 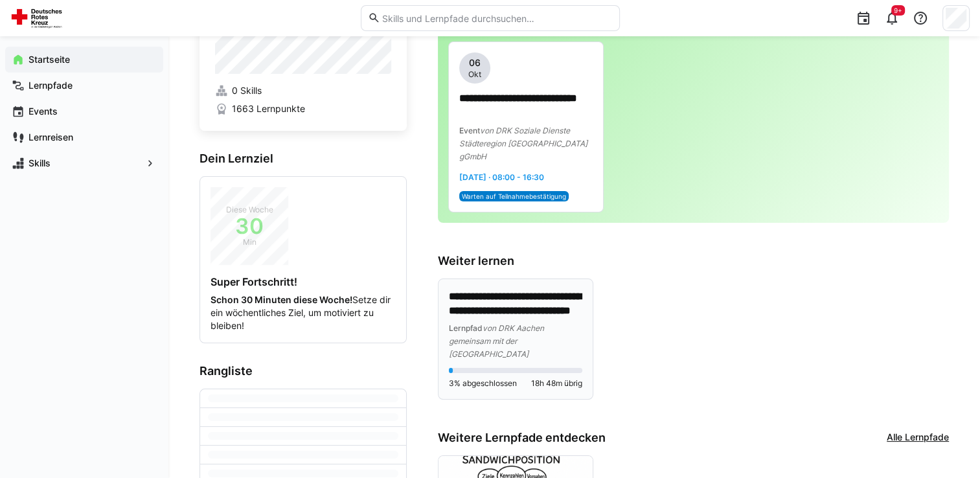 What do you see at coordinates (693, 261) in the screenshot?
I see `h3: Weiter lernen` at bounding box center [693, 261].